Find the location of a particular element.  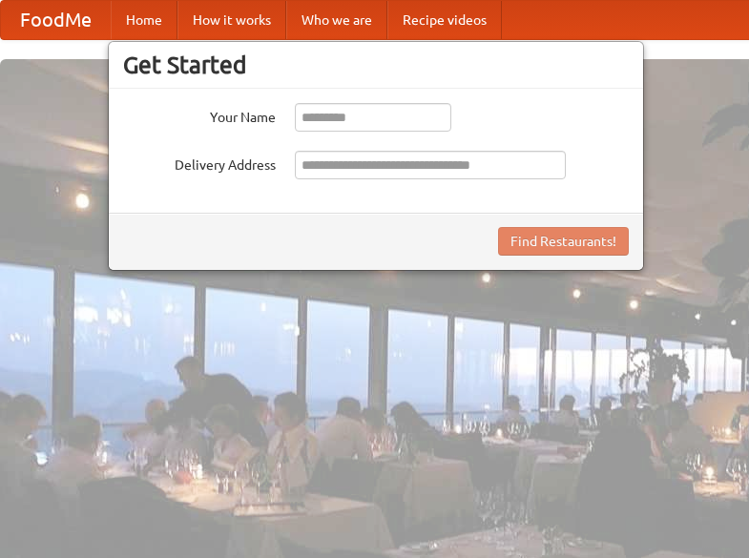

h3: Get Started is located at coordinates (376, 65).